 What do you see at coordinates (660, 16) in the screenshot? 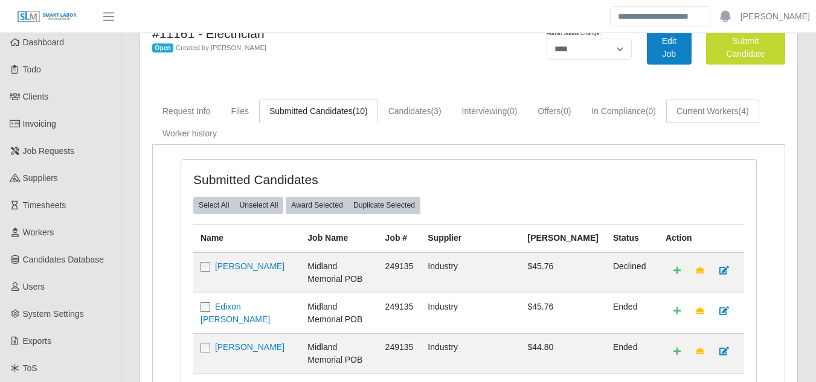
I see `input: Search` at bounding box center [660, 16].